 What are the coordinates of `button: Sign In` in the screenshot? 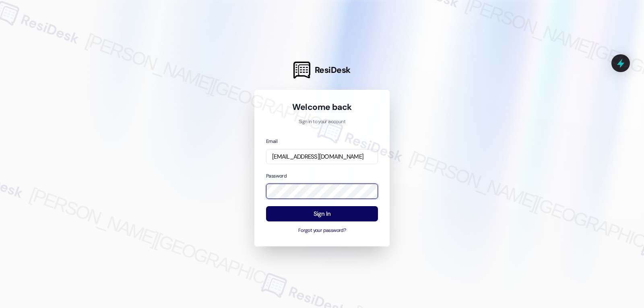 It's located at (322, 214).